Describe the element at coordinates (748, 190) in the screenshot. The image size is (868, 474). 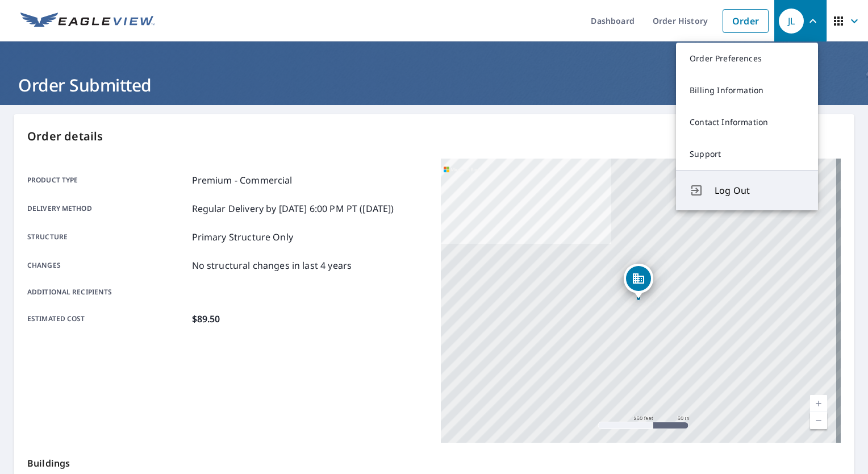
I see `button: Log Out` at that location.